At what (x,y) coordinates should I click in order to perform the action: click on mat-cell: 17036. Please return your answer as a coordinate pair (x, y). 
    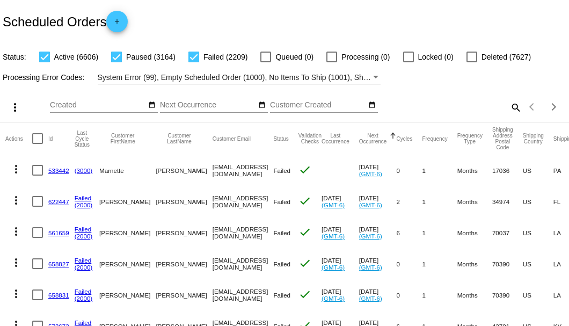
    Looking at the image, I should click on (507, 170).